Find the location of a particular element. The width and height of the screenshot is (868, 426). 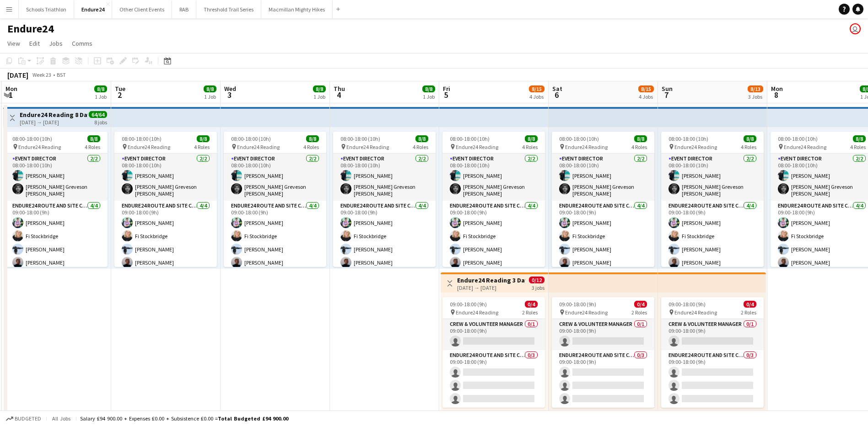

div: BST is located at coordinates (61, 75).